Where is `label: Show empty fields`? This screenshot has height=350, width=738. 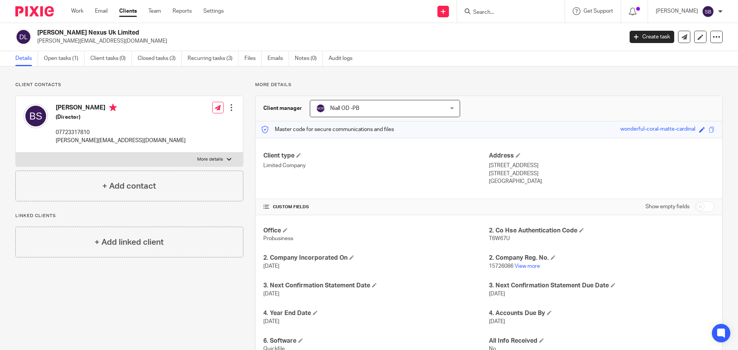
label: Show empty fields is located at coordinates (668, 207).